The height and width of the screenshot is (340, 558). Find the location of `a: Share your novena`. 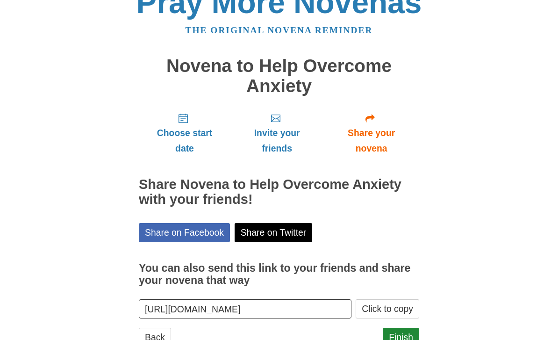

a: Share your novena is located at coordinates (371, 133).